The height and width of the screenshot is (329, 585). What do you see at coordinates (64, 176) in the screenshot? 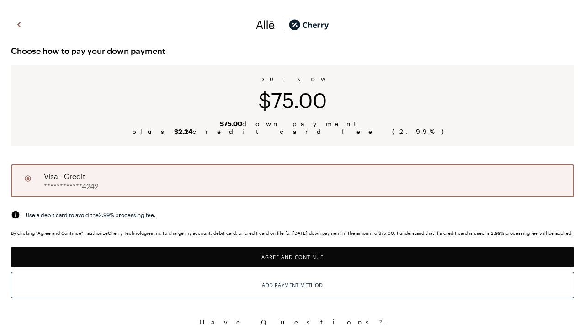
I see `span: visa - credit` at bounding box center [64, 176].